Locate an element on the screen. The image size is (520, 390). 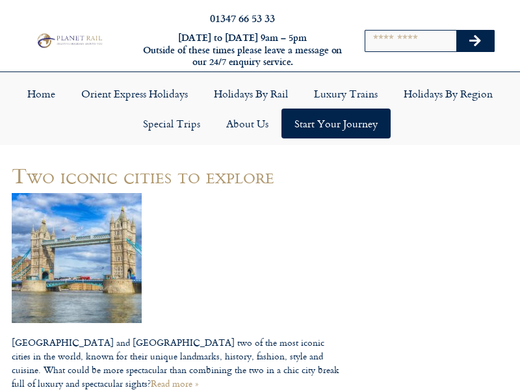
a: About Us is located at coordinates (247, 123).